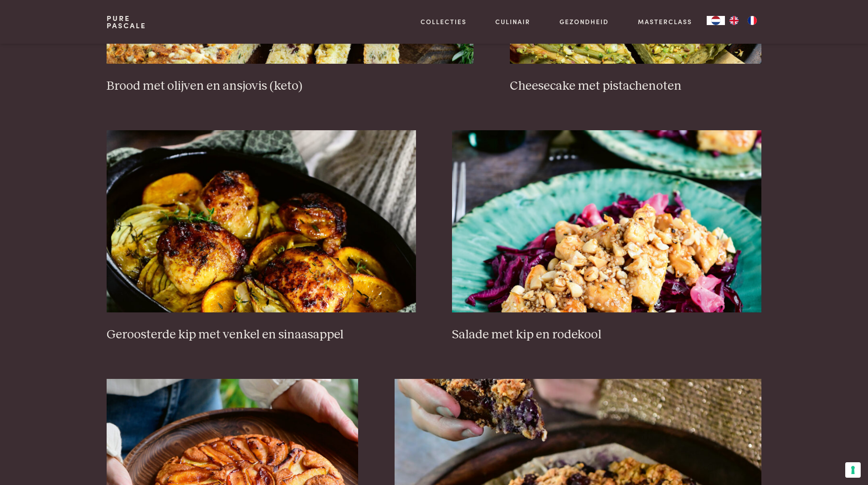 The width and height of the screenshot is (868, 485). Describe the element at coordinates (584, 22) in the screenshot. I see `a: Gezondheid` at that location.